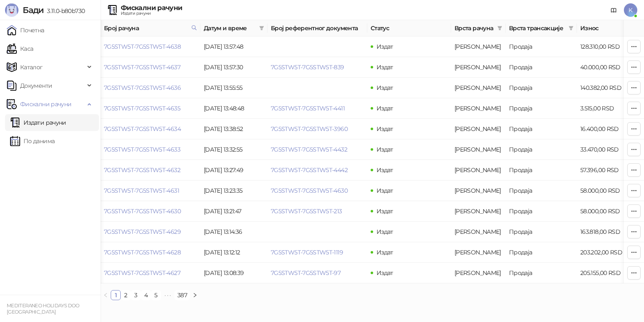 This screenshot has height=322, width=644. Describe the element at coordinates (151, 8) in the screenshot. I see `div: Фискални рачуни` at that location.